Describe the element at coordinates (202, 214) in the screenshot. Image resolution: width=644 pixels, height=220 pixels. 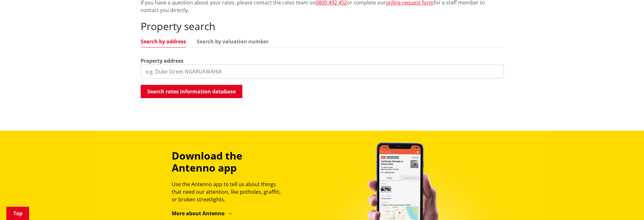
I see `a: More about Antenno` at that location.